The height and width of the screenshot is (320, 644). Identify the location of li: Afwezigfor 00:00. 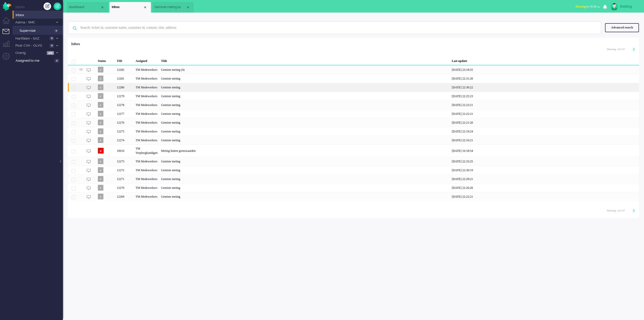
(587, 7).